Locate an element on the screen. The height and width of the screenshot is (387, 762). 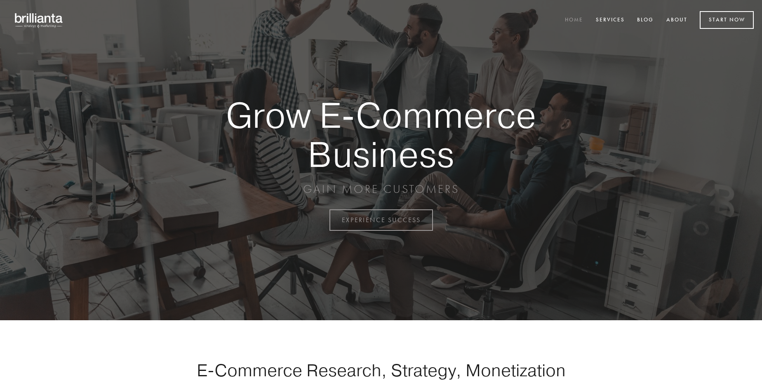
a: Services is located at coordinates (610, 20).